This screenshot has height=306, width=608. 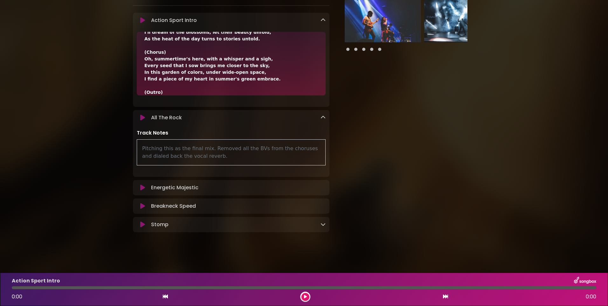 What do you see at coordinates (173, 206) in the screenshot?
I see `p: Breakneck Speed` at bounding box center [173, 206].